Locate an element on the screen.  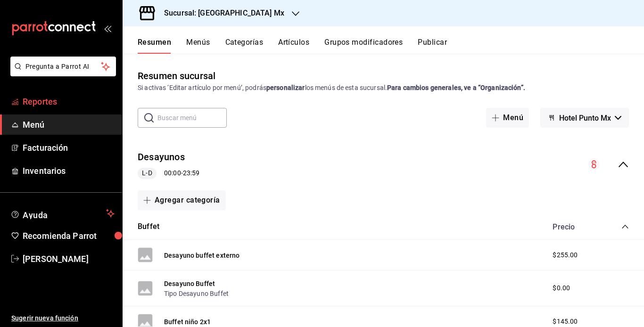
button: Desayunos is located at coordinates (161, 157).